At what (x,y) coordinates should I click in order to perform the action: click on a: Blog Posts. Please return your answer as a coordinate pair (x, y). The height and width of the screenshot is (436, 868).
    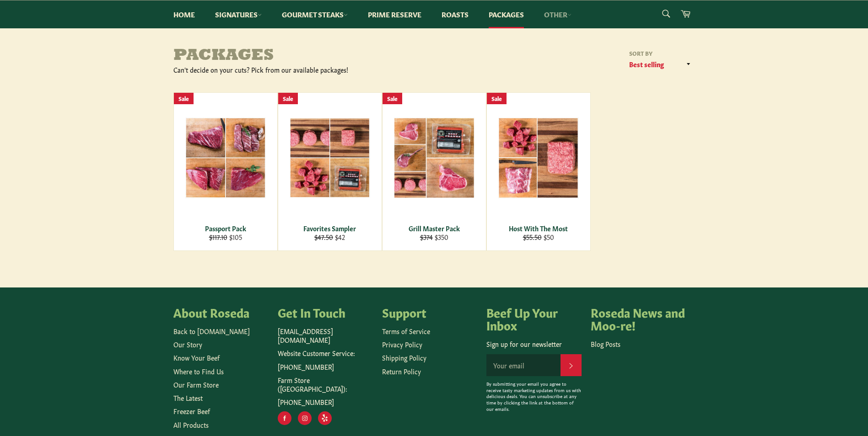
    Looking at the image, I should click on (605, 344).